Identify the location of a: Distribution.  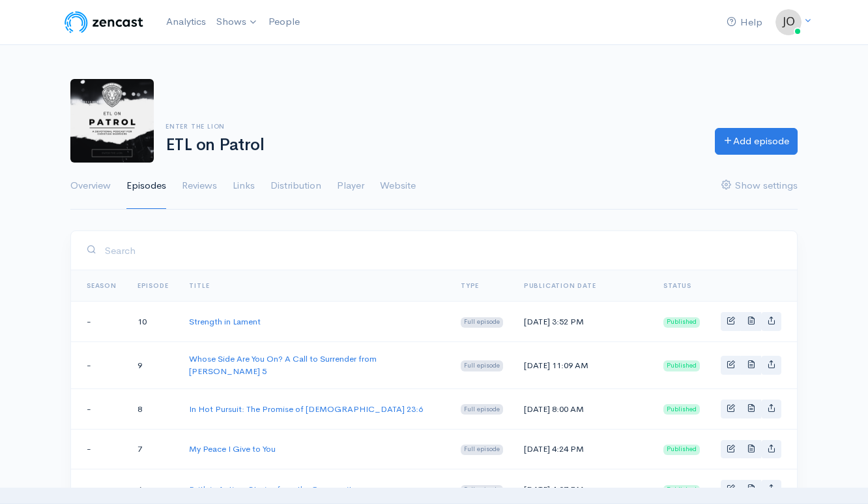
(296, 186).